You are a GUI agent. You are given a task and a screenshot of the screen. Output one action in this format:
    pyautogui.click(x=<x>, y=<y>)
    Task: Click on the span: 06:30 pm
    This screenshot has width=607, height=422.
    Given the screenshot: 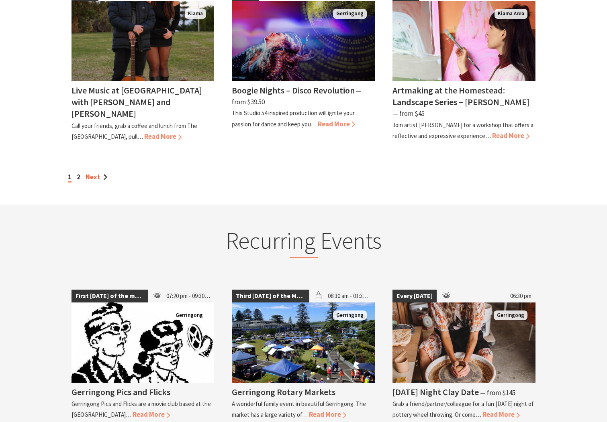 What is the action you would take?
    pyautogui.click(x=520, y=296)
    